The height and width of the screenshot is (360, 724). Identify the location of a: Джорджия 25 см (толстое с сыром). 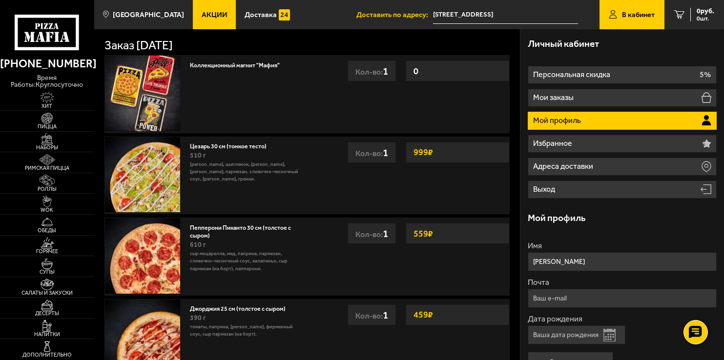
(241, 308).